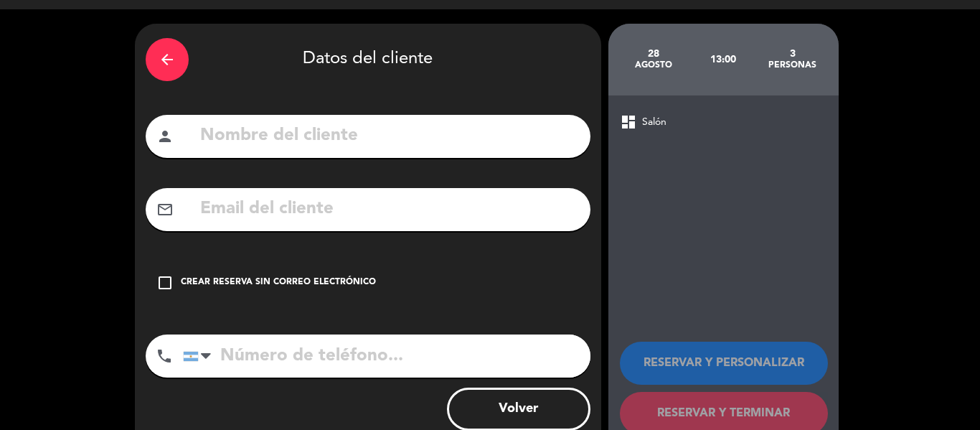  Describe the element at coordinates (654, 122) in the screenshot. I see `span: Salón` at that location.